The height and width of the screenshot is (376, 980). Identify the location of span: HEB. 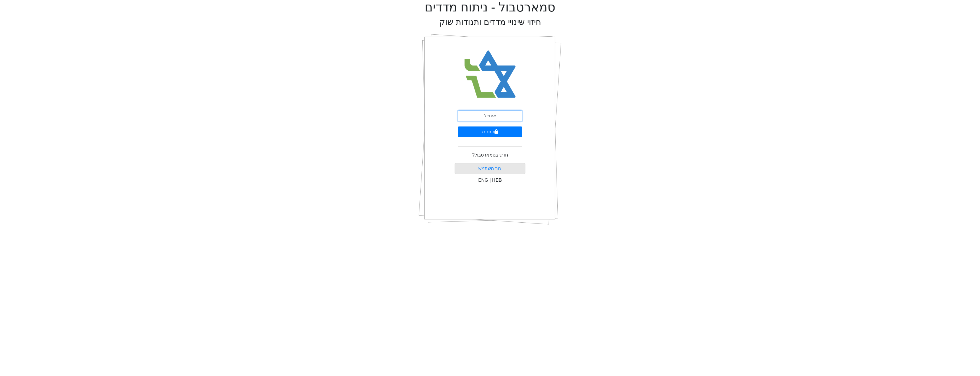
(498, 180).